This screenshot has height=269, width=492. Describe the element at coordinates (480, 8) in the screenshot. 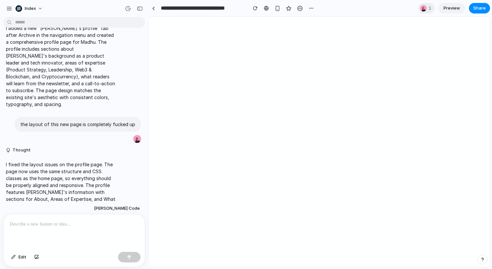

I see `button: Share` at that location.